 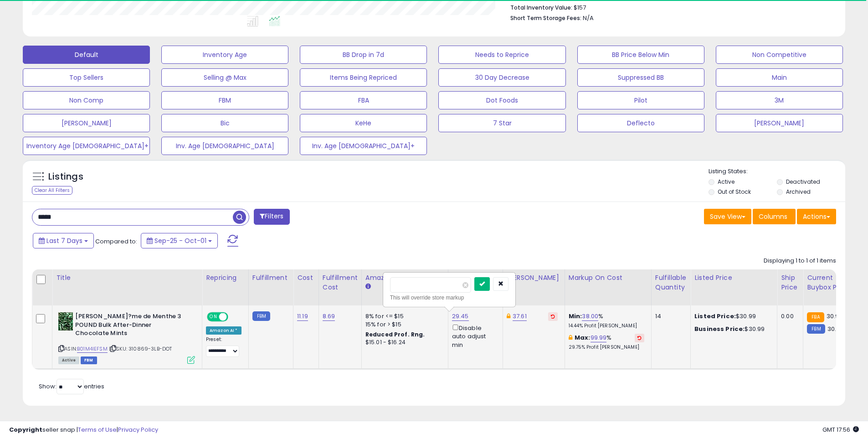 What do you see at coordinates (84, 429) in the screenshot?
I see `div: seller snap | |` at bounding box center [84, 429].